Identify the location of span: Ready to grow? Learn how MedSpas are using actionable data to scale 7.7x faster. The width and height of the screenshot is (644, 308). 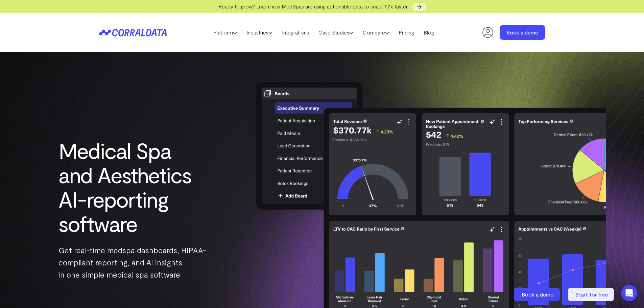
(313, 6).